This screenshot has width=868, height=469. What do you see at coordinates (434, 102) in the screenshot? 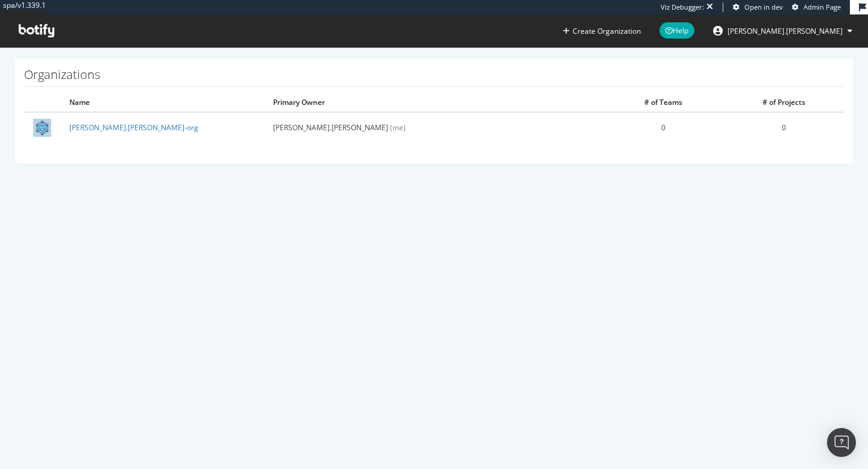
I see `th: Primary Owner` at bounding box center [434, 102].